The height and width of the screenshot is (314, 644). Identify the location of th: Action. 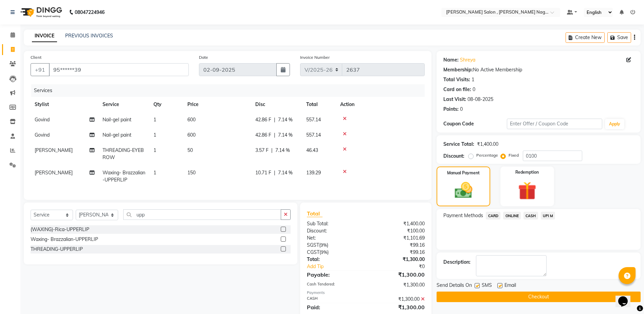
(380, 104).